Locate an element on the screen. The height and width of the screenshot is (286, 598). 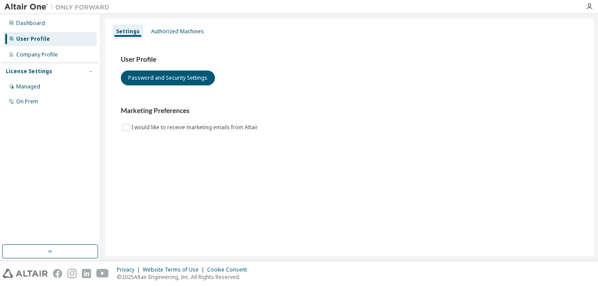
img: altair_logo.svg is located at coordinates (25, 273).